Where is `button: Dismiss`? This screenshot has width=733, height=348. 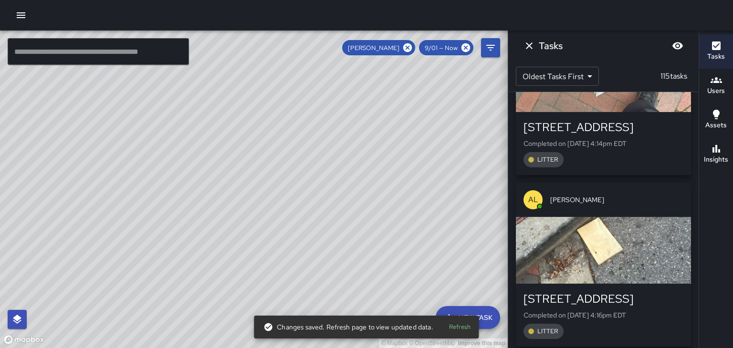 button: Dismiss is located at coordinates (529, 46).